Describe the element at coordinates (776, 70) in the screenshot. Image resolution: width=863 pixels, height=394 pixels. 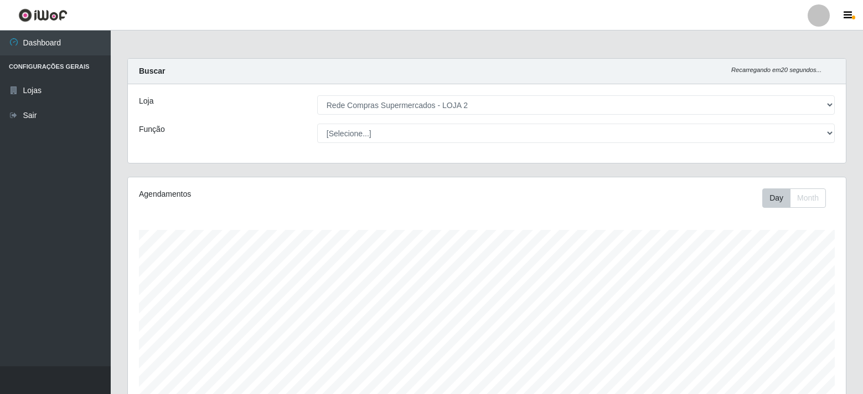
I see `i: Recarregando em 20 segundos...` at that location.